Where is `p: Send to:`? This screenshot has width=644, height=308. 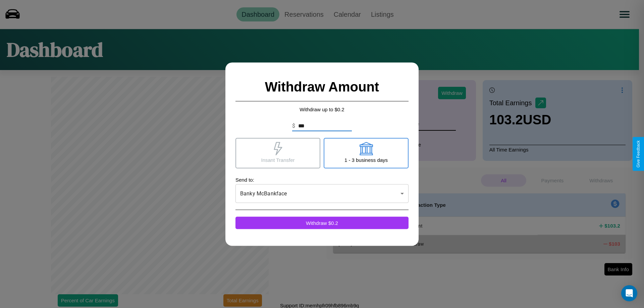 p: Send to: is located at coordinates (322, 179).